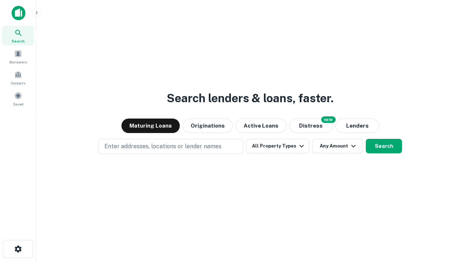 The height and width of the screenshot is (261, 464). What do you see at coordinates (18, 13) in the screenshot?
I see `img: capitalize-icon.png` at bounding box center [18, 13].